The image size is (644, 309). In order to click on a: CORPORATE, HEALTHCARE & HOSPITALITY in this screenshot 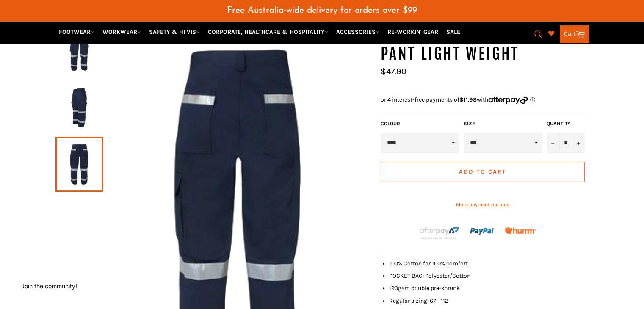, I will do `click(268, 31)`.